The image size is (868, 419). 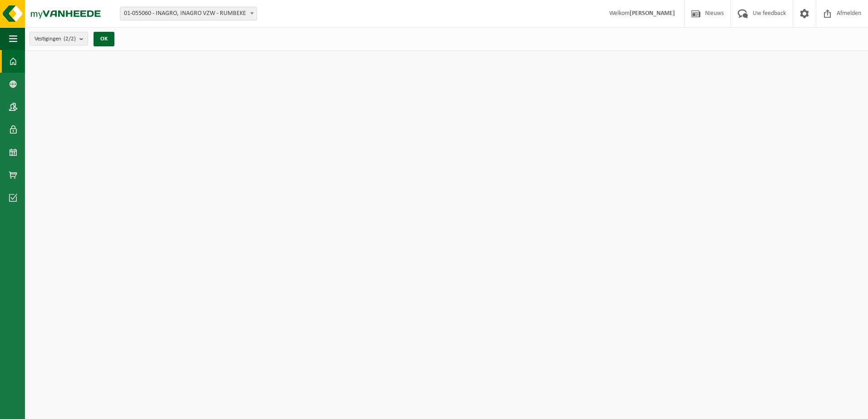 What do you see at coordinates (104, 39) in the screenshot?
I see `button: OK` at bounding box center [104, 39].